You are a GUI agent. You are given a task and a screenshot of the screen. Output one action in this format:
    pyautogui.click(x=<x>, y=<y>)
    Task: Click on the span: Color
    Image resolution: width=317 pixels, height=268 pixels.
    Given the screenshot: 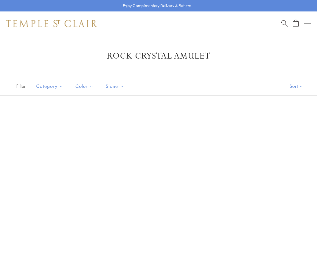 What is the action you would take?
    pyautogui.click(x=85, y=86)
    